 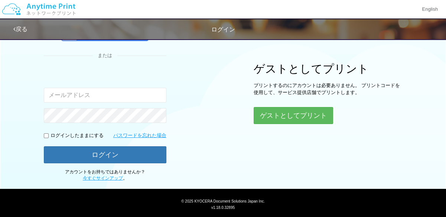 I want to click on p: アカウントをお持ちではありませんか？, so click(x=105, y=176).